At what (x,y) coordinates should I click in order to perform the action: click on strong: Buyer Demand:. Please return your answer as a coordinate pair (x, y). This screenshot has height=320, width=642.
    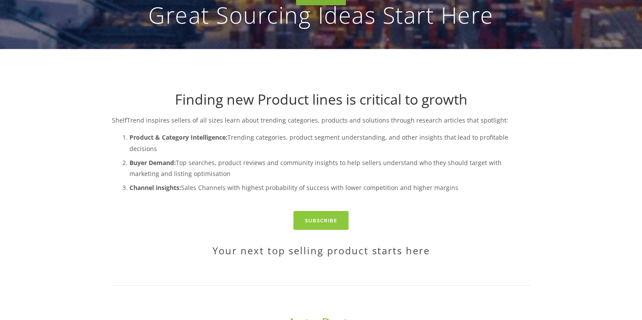
    Looking at the image, I should click on (153, 162).